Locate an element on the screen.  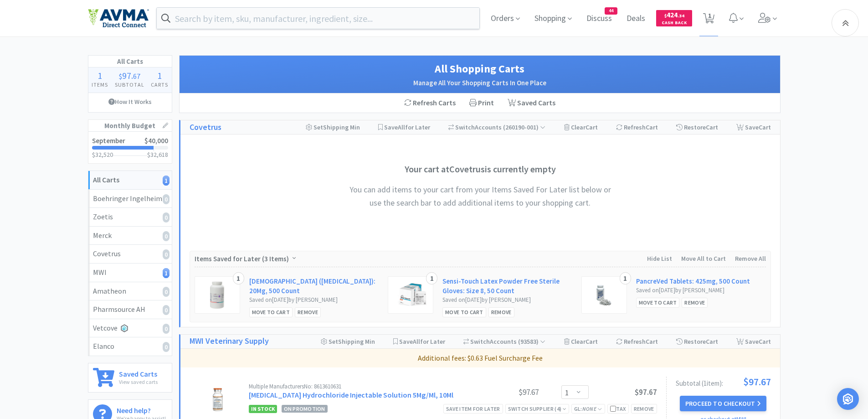
h4: Items is located at coordinates (100, 85).